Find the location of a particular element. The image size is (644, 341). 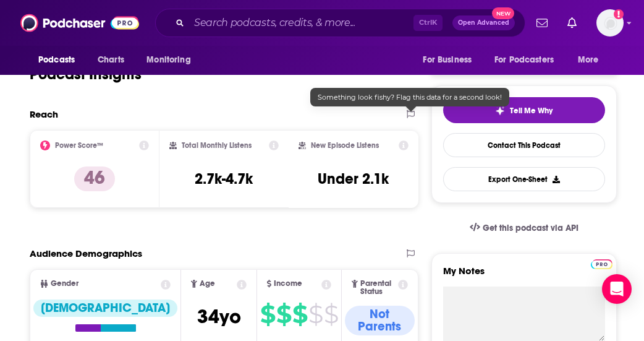

span: Get this podcast via API is located at coordinates (531, 228).